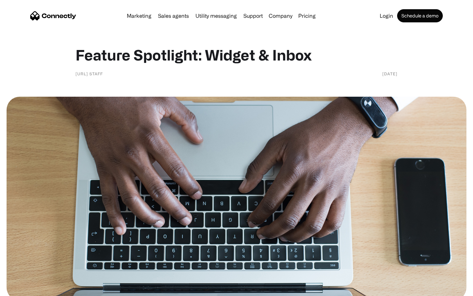 Image resolution: width=473 pixels, height=296 pixels. Describe the element at coordinates (420, 16) in the screenshot. I see `a: Schedule a demo` at that location.